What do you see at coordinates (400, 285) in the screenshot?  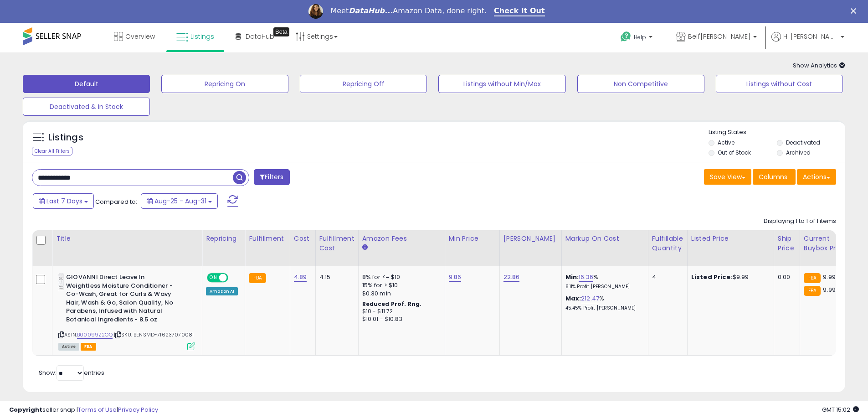 I see `div: 15% for > $10` at bounding box center [400, 285].